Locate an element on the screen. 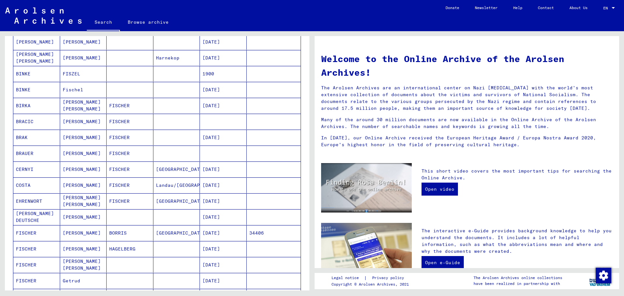  img: eguide.jpg is located at coordinates (366, 253).